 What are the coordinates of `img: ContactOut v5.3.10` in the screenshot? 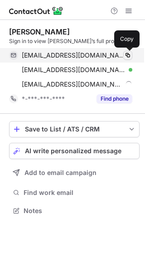 It's located at (36, 11).